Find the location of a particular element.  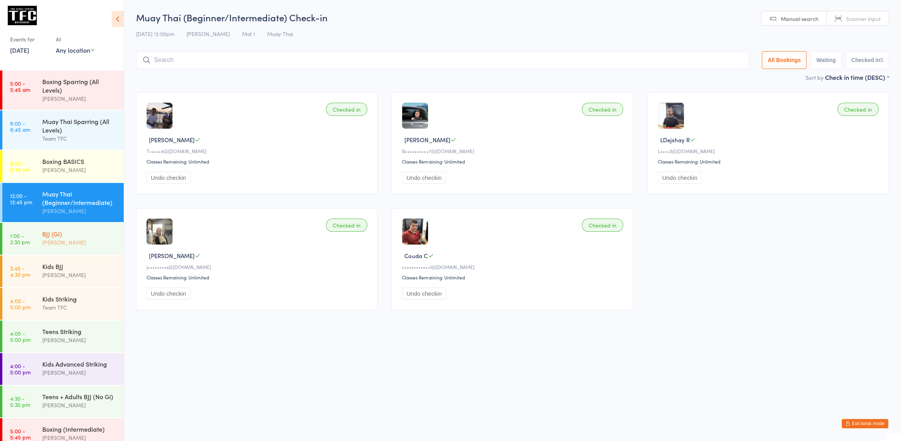

time: 5:00 - 5:45 am is located at coordinates (20, 86).